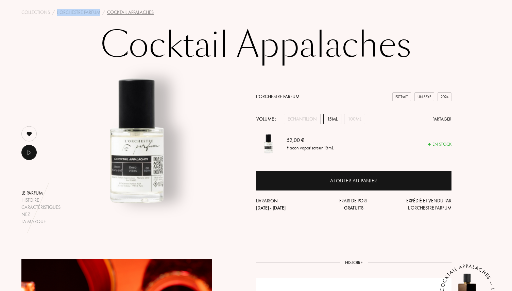 This screenshot has width=512, height=291. Describe the element at coordinates (41, 222) in the screenshot. I see `div: La marque` at that location.